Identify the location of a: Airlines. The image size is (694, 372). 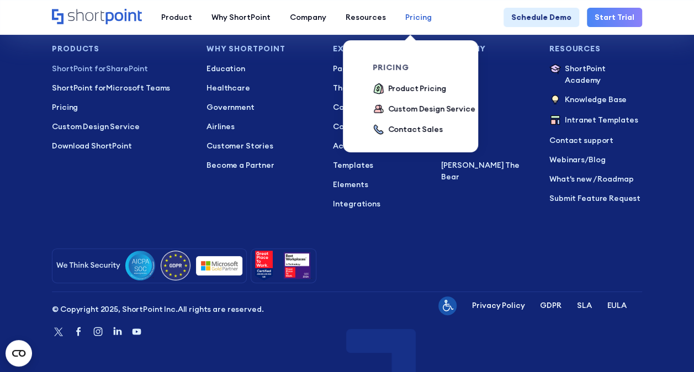
(262, 126).